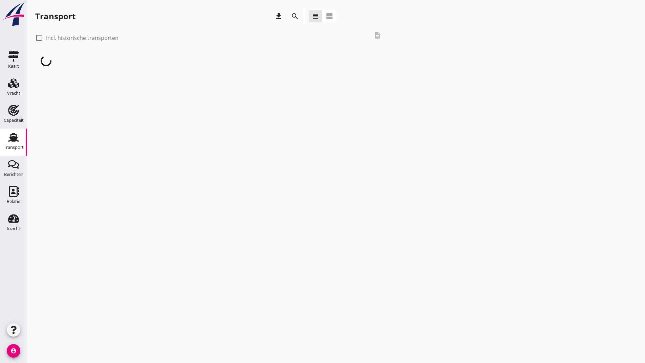 The width and height of the screenshot is (645, 363). What do you see at coordinates (14, 351) in the screenshot?
I see `i: account_circle` at bounding box center [14, 351].